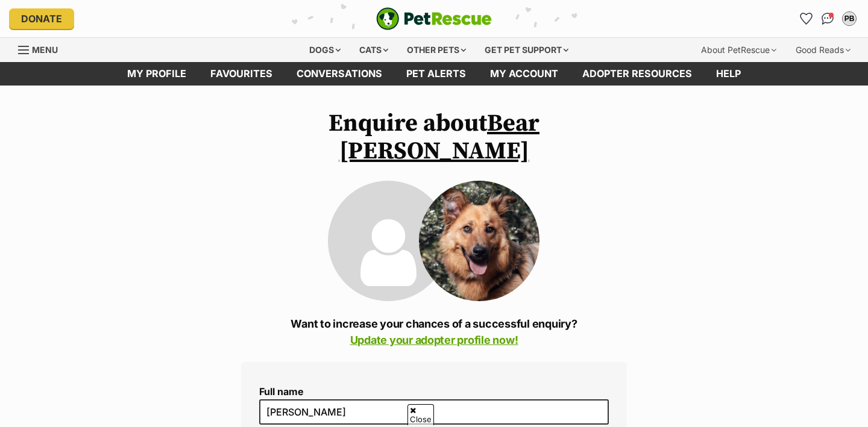  I want to click on h1: Enquire about, so click(434, 137).